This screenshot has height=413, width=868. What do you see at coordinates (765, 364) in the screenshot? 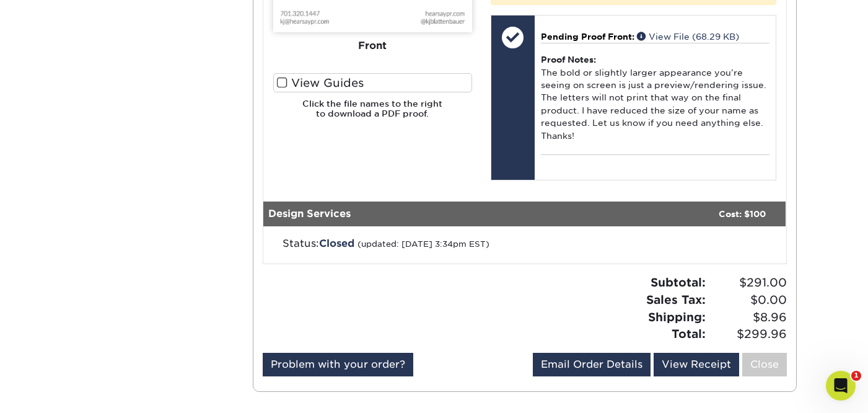
I see `a: Close` at bounding box center [765, 364].